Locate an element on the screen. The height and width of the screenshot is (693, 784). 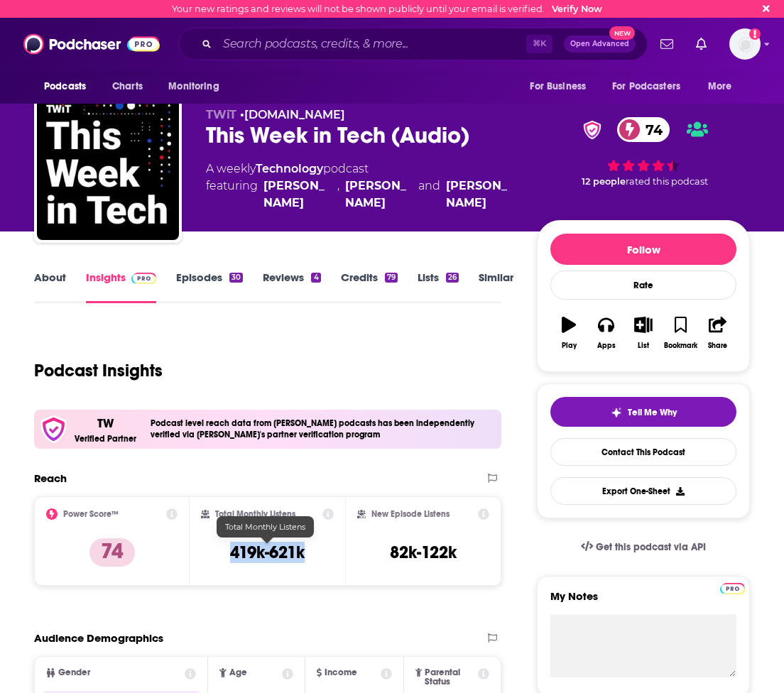
h3: 419k-621k is located at coordinates (267, 553).